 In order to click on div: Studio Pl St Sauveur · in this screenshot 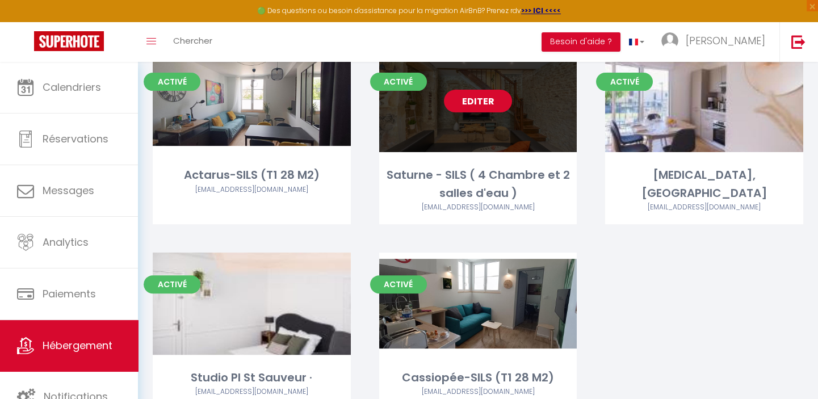, I will do `click(252, 378)`.